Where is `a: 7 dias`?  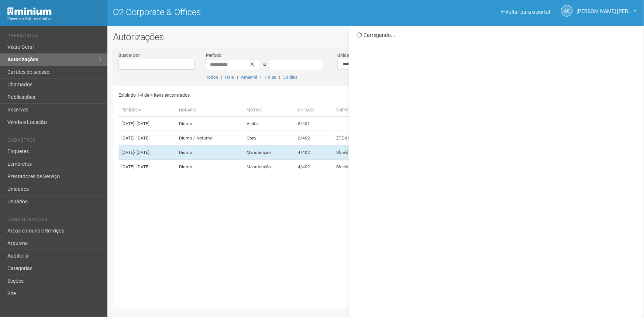 a: 7 dias is located at coordinates (270, 77).